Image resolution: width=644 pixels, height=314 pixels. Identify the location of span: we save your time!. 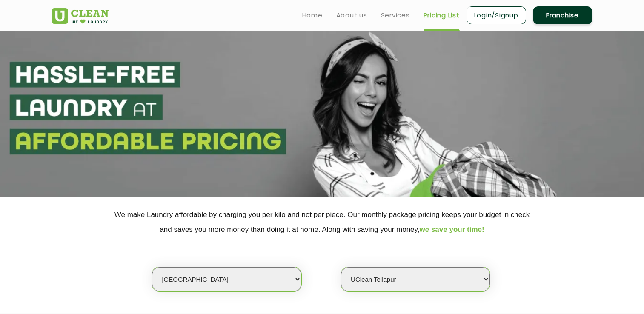
(452, 229).